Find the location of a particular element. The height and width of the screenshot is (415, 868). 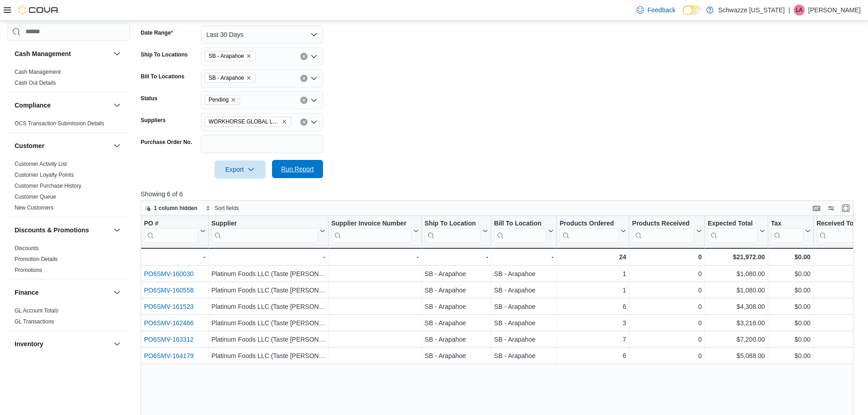

div: 7 is located at coordinates (592, 340).